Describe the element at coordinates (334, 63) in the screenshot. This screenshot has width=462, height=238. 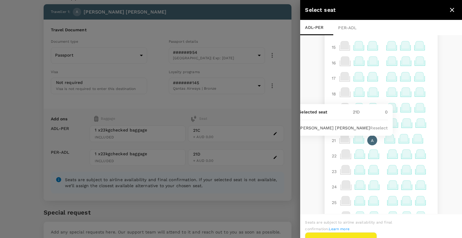
I see `div: 16` at that location.